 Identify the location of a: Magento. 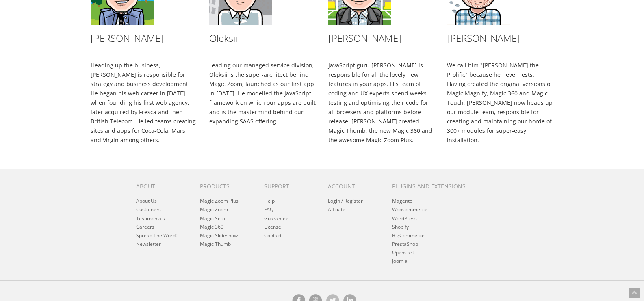
(402, 200).